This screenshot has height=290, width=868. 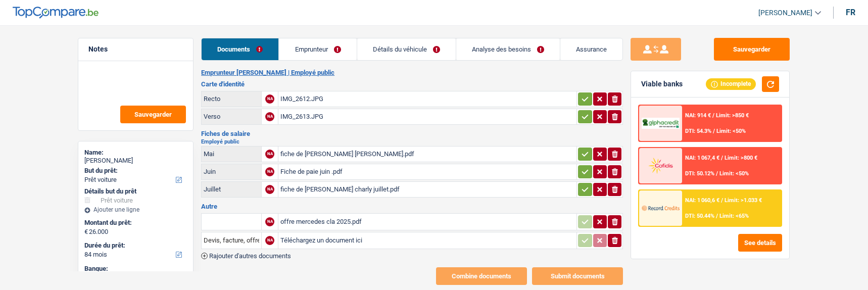 What do you see at coordinates (231, 98) in the screenshot?
I see `div: Recto` at bounding box center [231, 98].